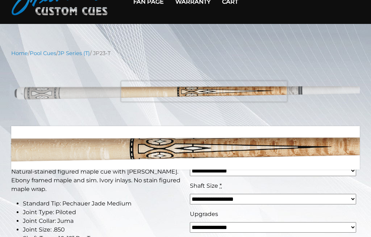 This screenshot has width=371, height=237. I want to click on img: jp23-T.png, so click(185, 92).